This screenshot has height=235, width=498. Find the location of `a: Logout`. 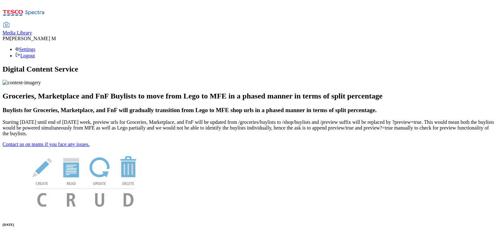

a: Logout is located at coordinates (25, 55).